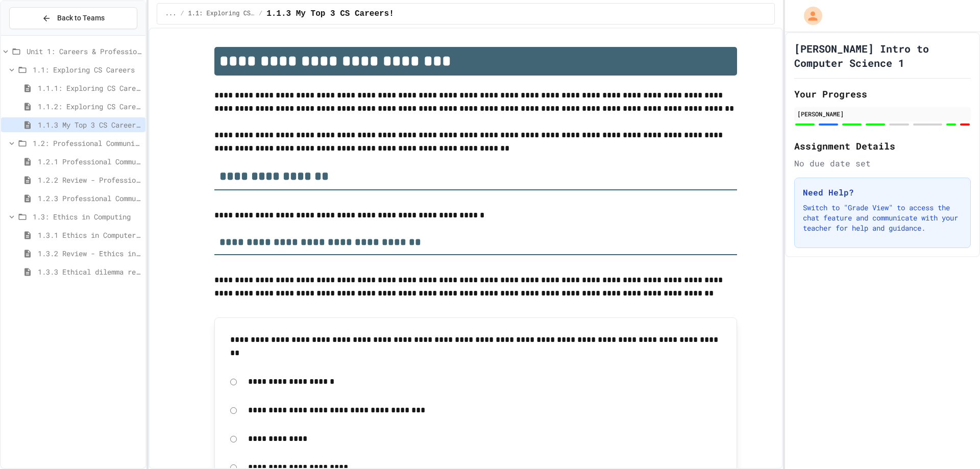  Describe the element at coordinates (882, 146) in the screenshot. I see `h2: Assignment Details` at that location.